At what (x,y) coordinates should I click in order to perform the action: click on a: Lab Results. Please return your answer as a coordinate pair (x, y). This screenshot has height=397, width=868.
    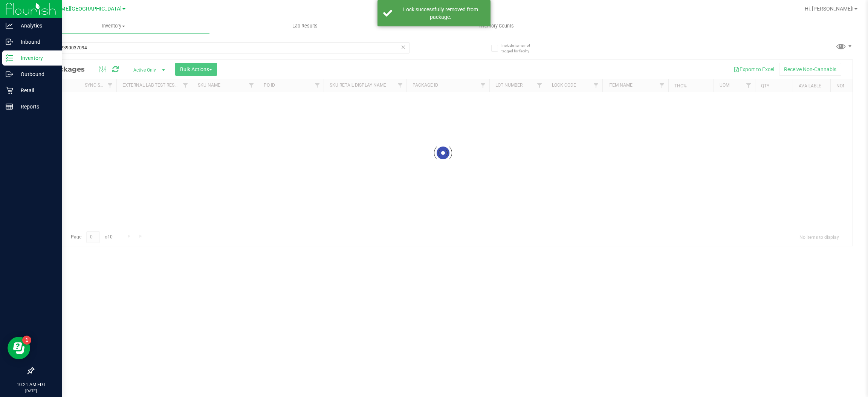
    Looking at the image, I should click on (305, 26).